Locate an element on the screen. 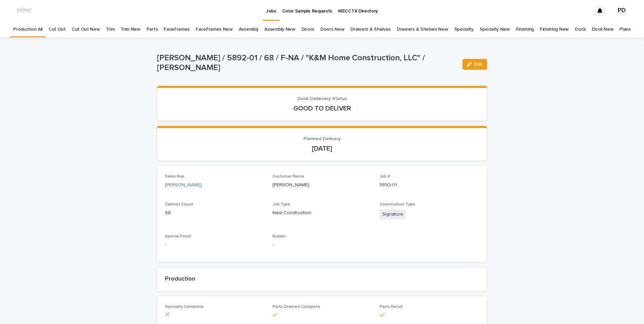 Image resolution: width=644 pixels, height=324 pixels. p: GOOD TO DELIVER is located at coordinates (322, 108).